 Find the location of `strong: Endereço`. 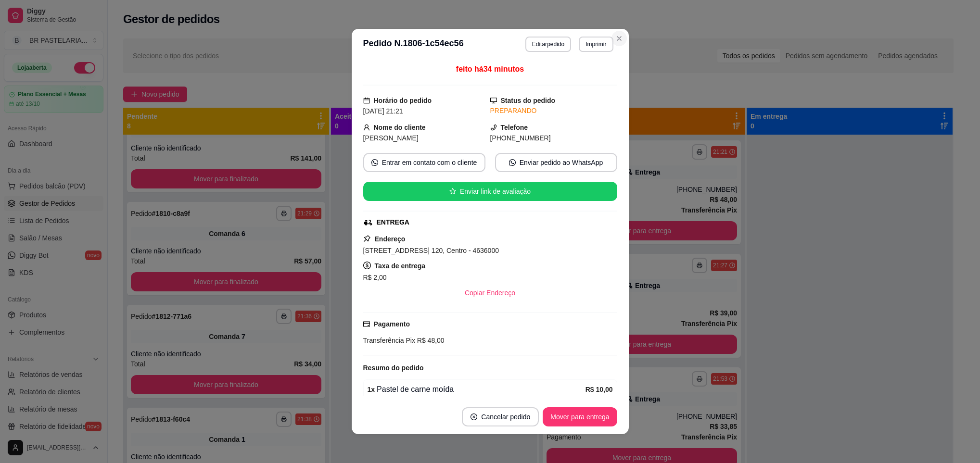

strong: Endereço is located at coordinates (390, 239).